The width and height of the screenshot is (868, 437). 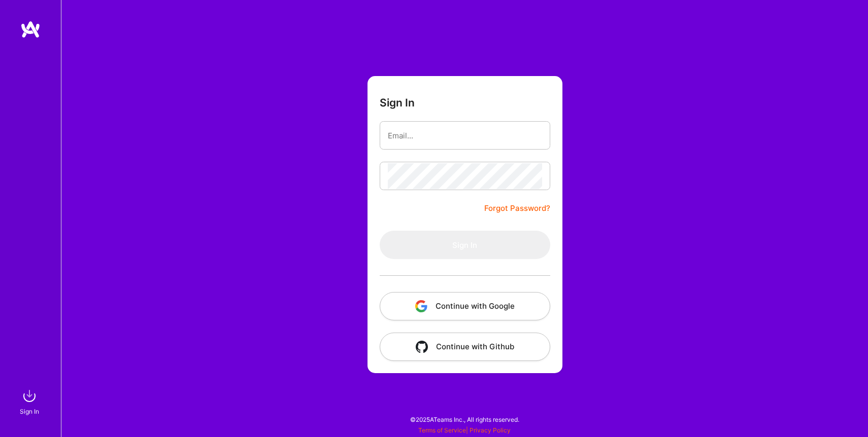 I want to click on img: sign in, so click(x=30, y=396).